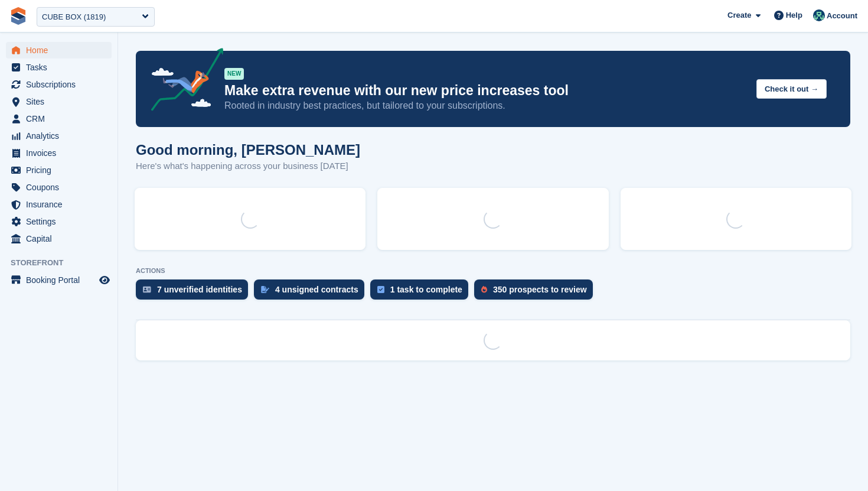 The width and height of the screenshot is (868, 491). I want to click on a: 4 unsigned contracts, so click(312, 293).